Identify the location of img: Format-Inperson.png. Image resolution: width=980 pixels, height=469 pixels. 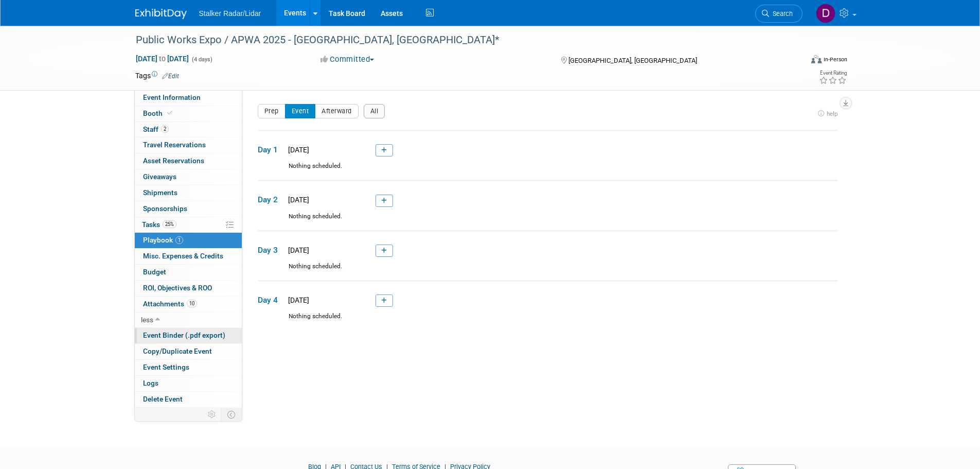
(816, 60).